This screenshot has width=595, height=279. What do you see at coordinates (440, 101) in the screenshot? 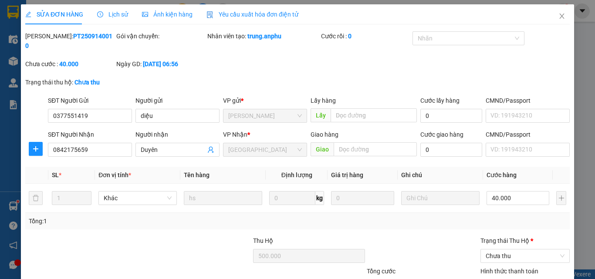
I see `label: Cước lấy hàng` at bounding box center [440, 101].